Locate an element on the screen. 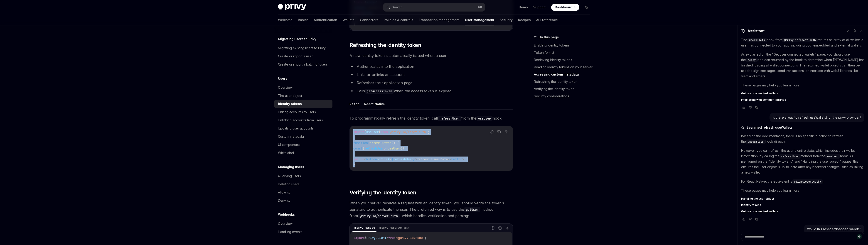 This screenshot has height=245, width=868. a: Dashboard is located at coordinates (565, 7).